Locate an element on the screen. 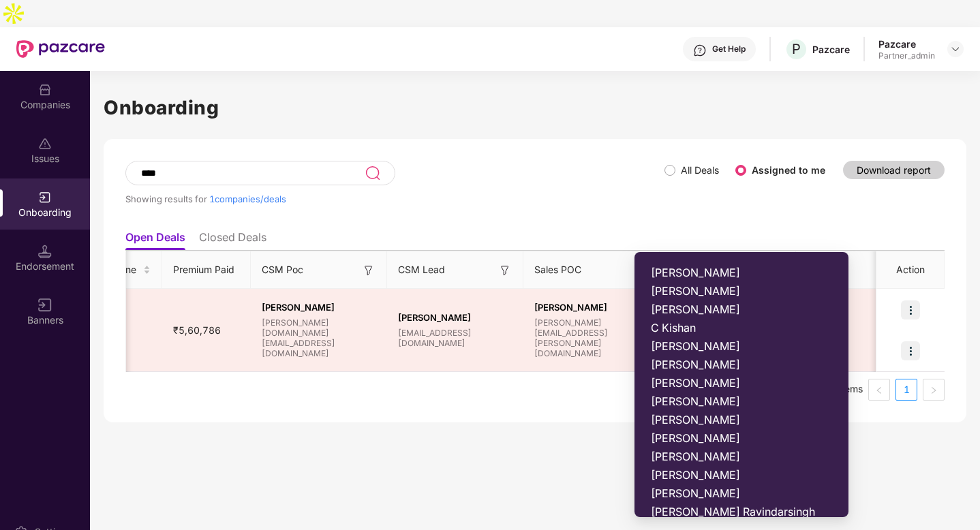 Image resolution: width=980 pixels, height=530 pixels. div: SOUTH is located at coordinates (864, 331).